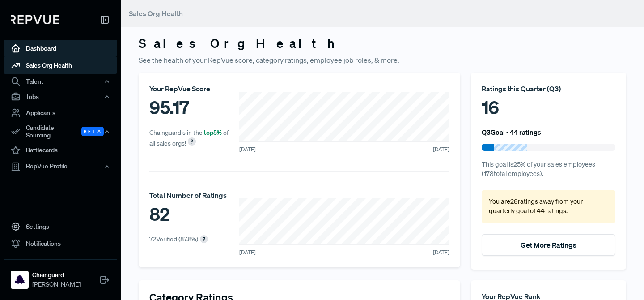 This screenshot has width=644, height=300. What do you see at coordinates (156, 13) in the screenshot?
I see `span: Sales Org Health` at bounding box center [156, 13].